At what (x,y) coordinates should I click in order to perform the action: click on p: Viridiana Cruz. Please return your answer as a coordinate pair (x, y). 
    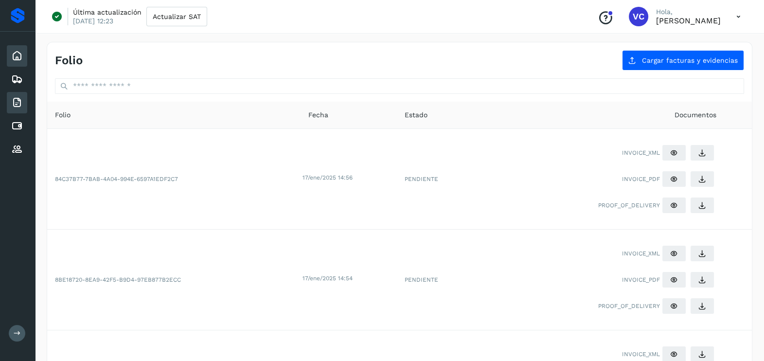
    Looking at the image, I should click on (688, 20).